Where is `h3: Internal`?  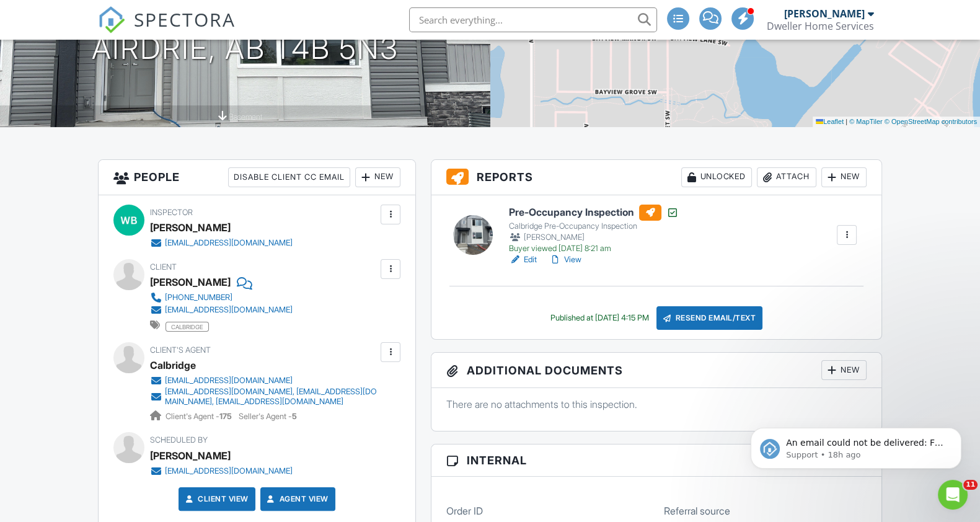
h3: Internal is located at coordinates (657, 460).